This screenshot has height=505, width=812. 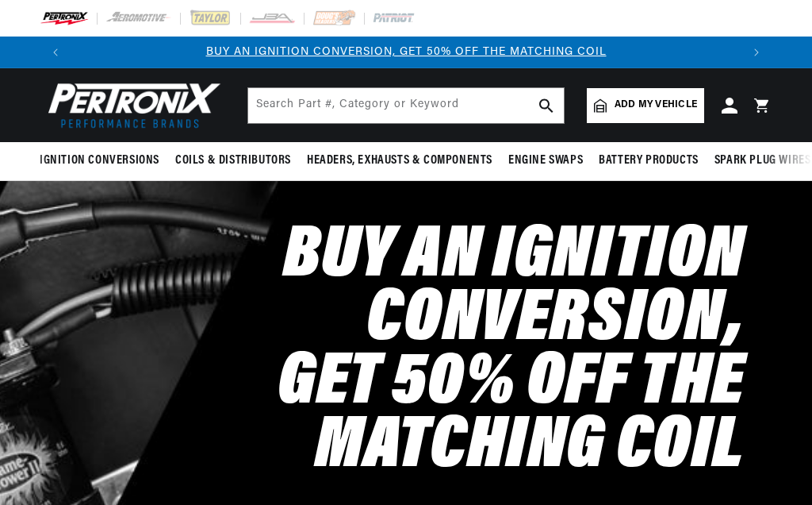 What do you see at coordinates (55, 53) in the screenshot?
I see `button: Translation missing: en.sections.announcements.previous_announcement` at bounding box center [55, 53].